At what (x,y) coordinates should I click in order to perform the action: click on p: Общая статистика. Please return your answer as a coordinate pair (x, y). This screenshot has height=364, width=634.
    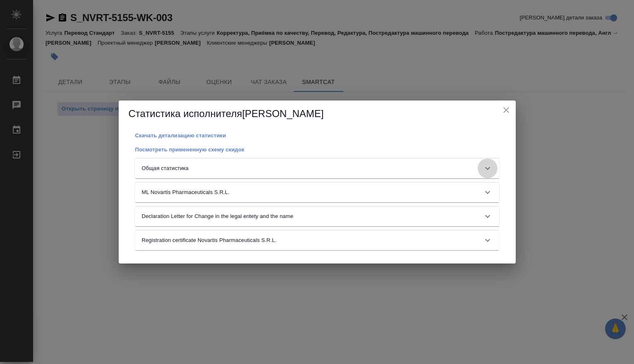
    Looking at the image, I should click on (165, 169).